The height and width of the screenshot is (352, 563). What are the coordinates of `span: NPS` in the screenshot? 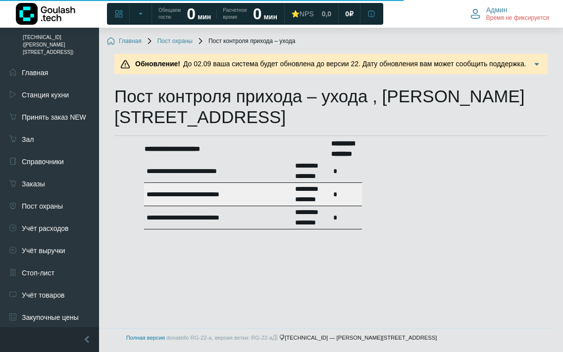 It's located at (306, 14).